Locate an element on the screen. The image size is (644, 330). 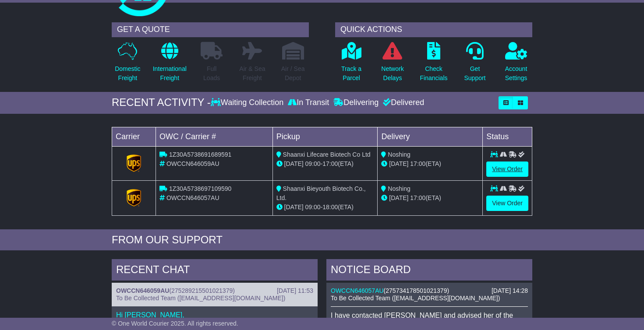
p: Track a Parcel is located at coordinates (351, 73).